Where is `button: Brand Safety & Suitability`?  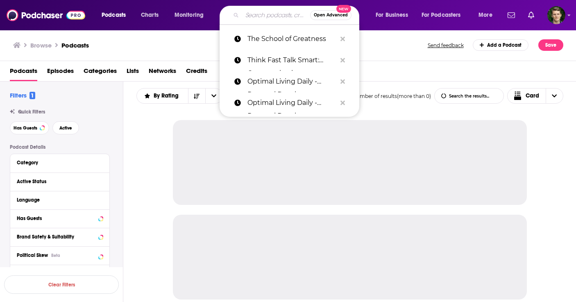 button: Brand Safety & Suitability is located at coordinates (60, 236).